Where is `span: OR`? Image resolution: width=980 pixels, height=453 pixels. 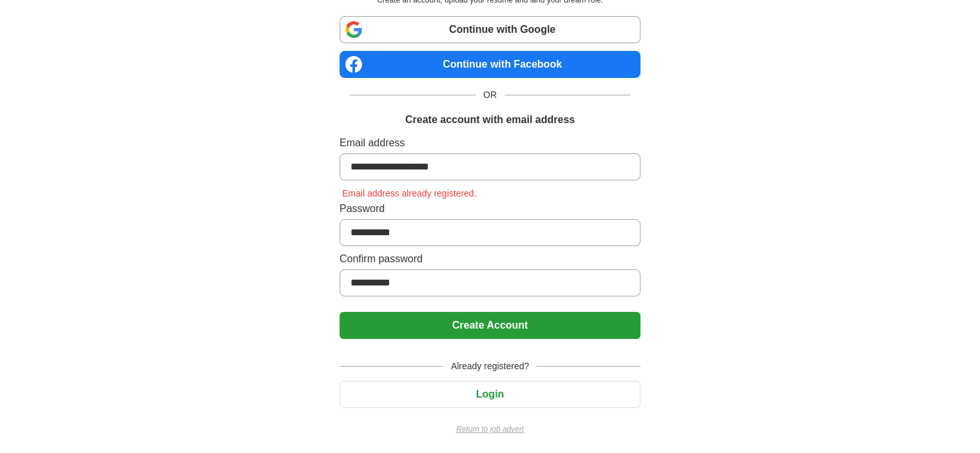 span: OR is located at coordinates (490, 95).